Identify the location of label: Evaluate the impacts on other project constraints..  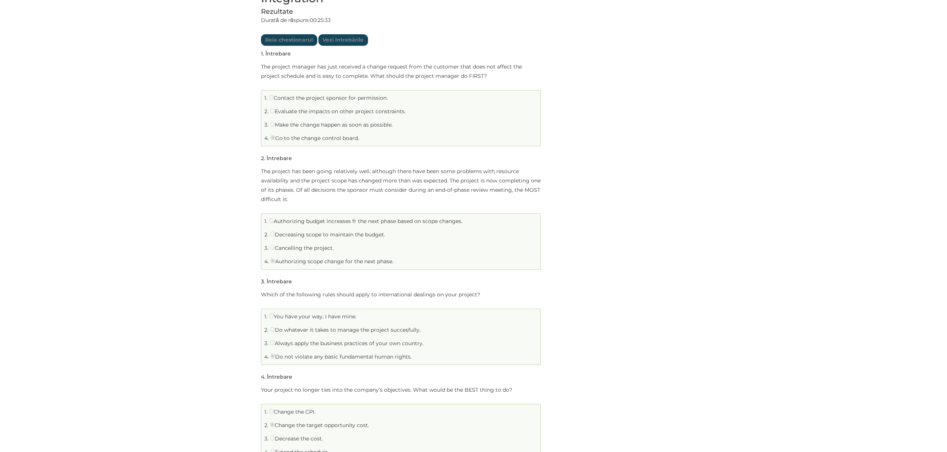
(338, 111).